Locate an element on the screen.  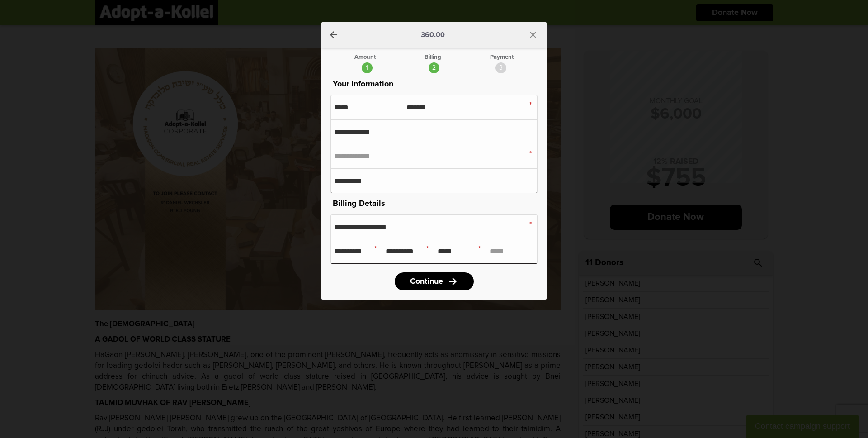
div: 1 is located at coordinates (367, 67).